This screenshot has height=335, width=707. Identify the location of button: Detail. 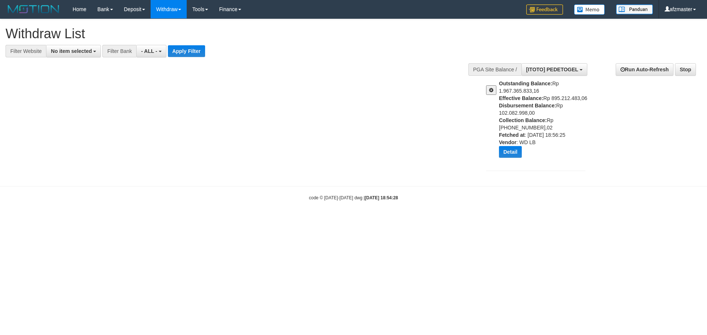
(510, 152).